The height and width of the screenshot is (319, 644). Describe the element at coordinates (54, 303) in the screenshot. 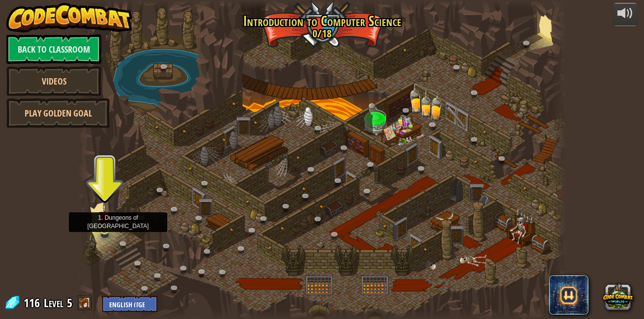

I see `span: Level` at that location.